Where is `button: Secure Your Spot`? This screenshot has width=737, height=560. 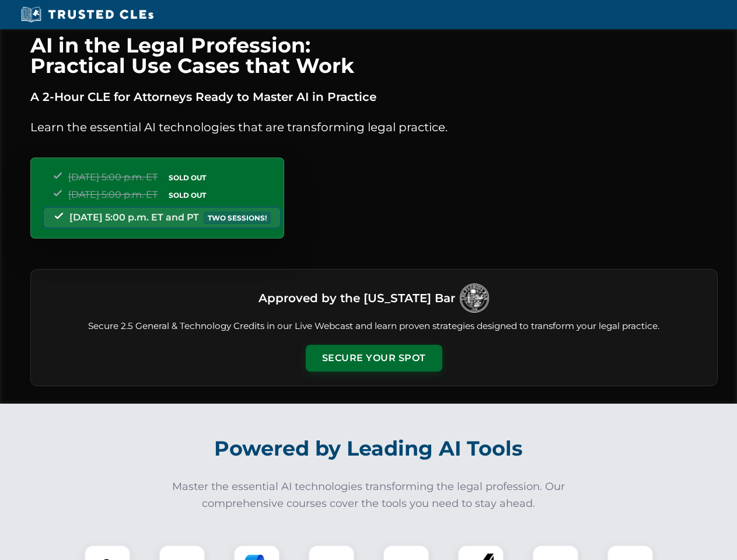 button: Secure Your Spot is located at coordinates (374, 358).